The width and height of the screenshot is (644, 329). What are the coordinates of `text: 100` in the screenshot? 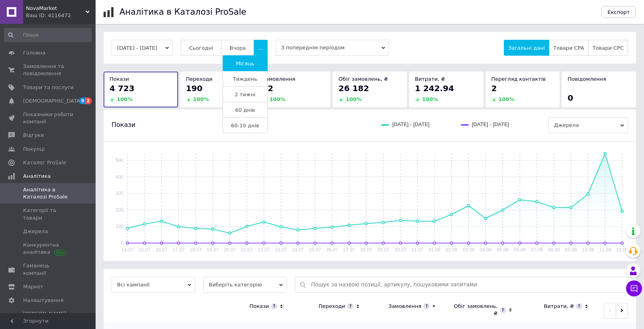 It's located at (120, 226).